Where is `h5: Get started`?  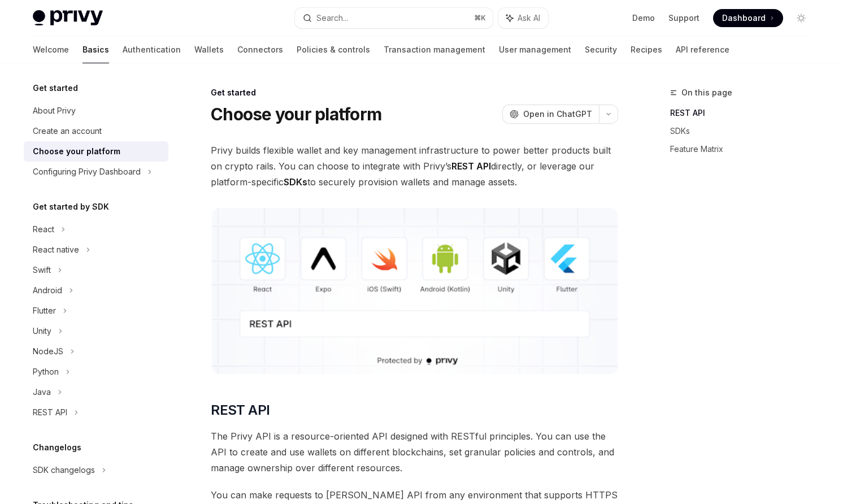
h5: Get started is located at coordinates (55, 88).